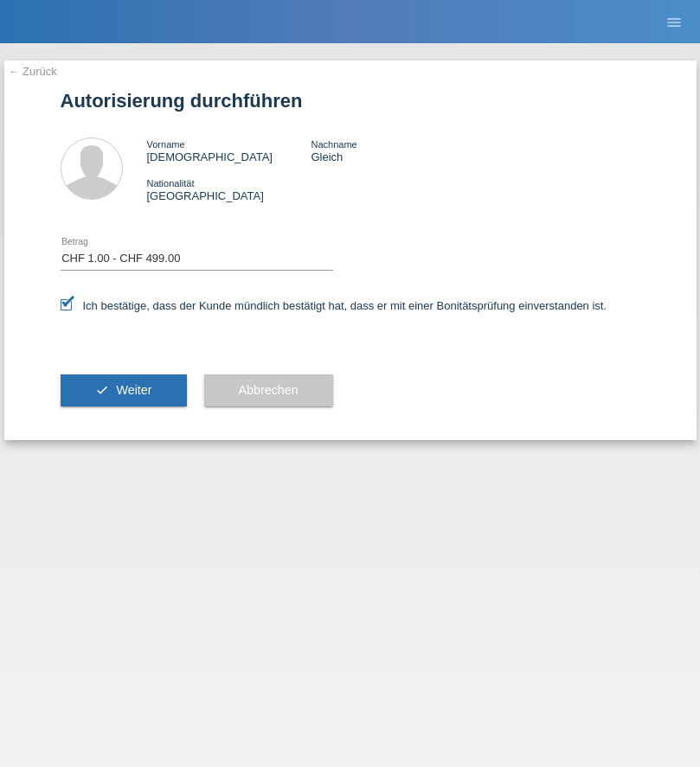 This screenshot has height=767, width=700. I want to click on span: Weiter, so click(133, 390).